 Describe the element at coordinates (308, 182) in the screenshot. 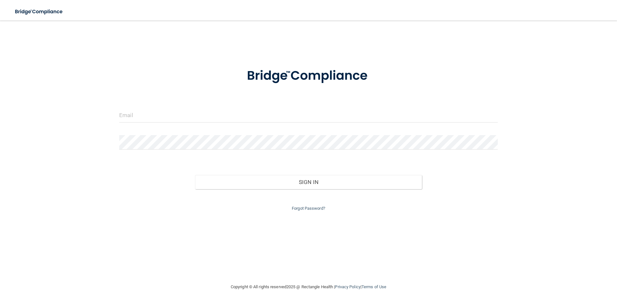

I see `button: Sign In` at that location.